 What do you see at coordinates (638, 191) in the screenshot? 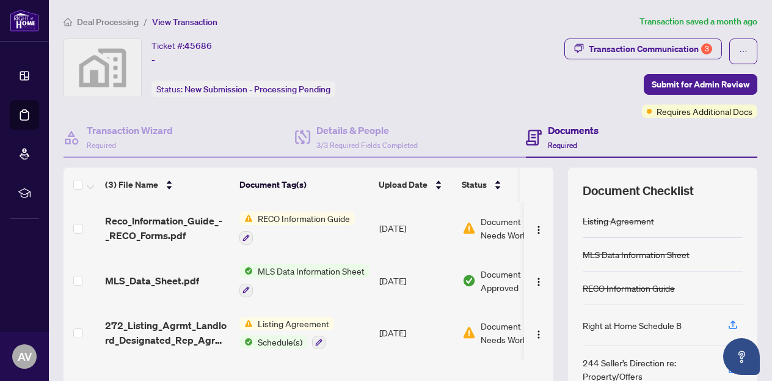
I see `span: Document Checklist` at bounding box center [638, 191].